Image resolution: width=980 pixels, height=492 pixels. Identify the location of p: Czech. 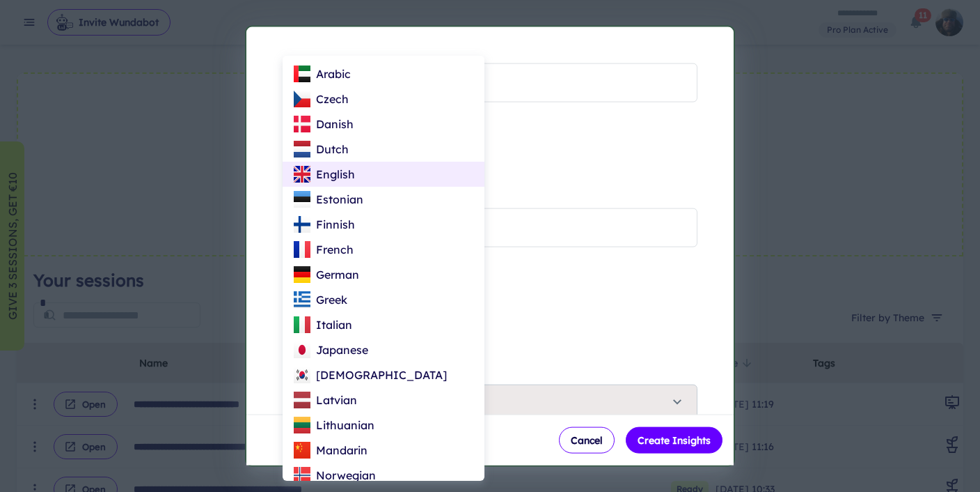
(332, 99).